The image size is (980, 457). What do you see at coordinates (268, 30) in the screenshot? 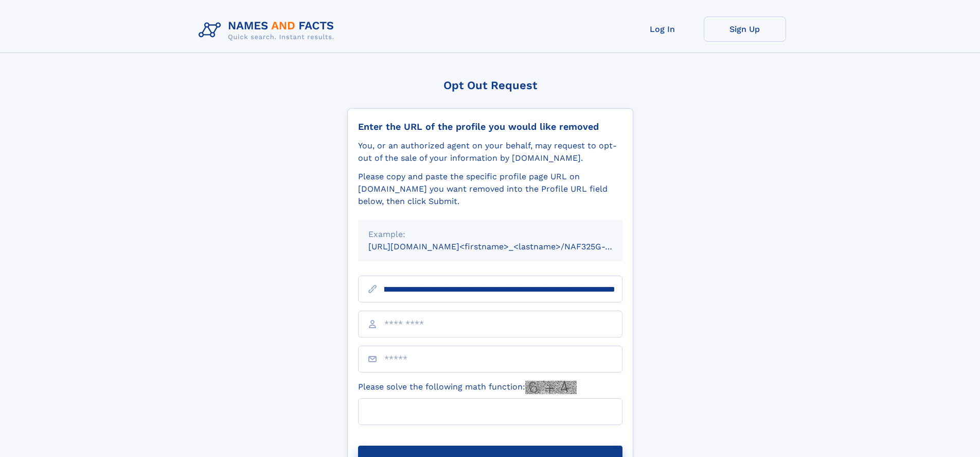
I see `img: Logo Names and Facts` at bounding box center [268, 30].